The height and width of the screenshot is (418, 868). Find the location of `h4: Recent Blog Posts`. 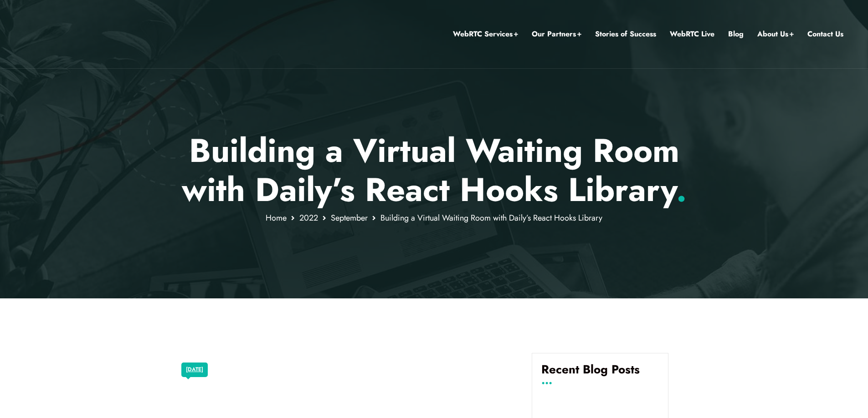

h4: Recent Blog Posts is located at coordinates (600, 373).